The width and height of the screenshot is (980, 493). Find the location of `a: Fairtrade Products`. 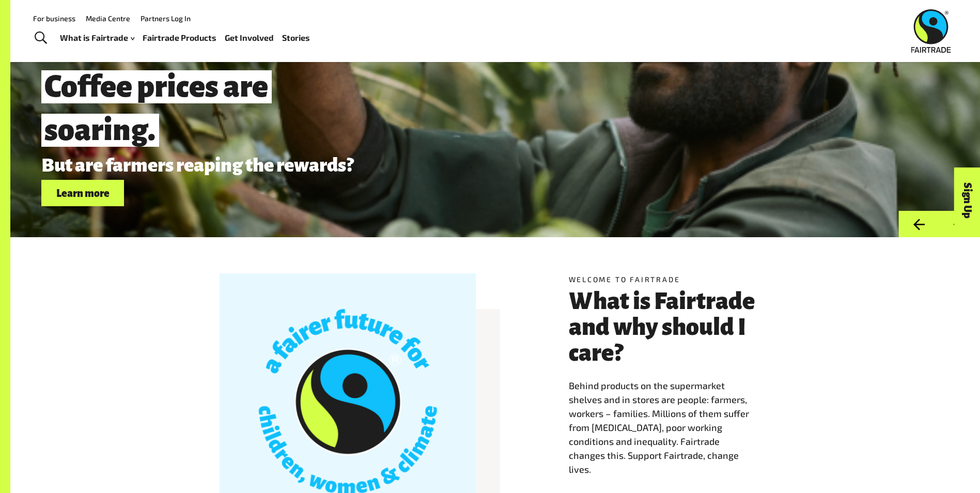

a: Fairtrade Products is located at coordinates (179, 38).